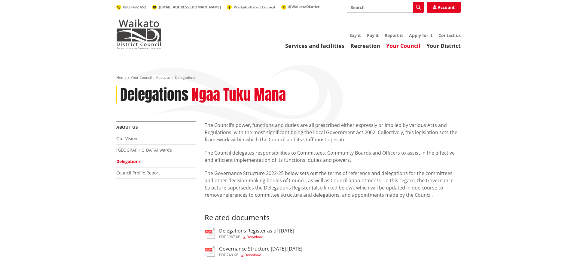  Describe the element at coordinates (394, 35) in the screenshot. I see `a: Report it` at that location.